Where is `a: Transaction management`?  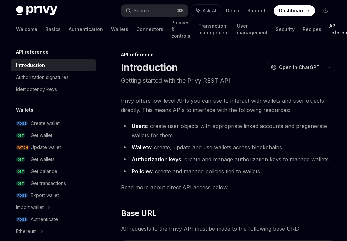 a: Transaction management is located at coordinates (214, 29).